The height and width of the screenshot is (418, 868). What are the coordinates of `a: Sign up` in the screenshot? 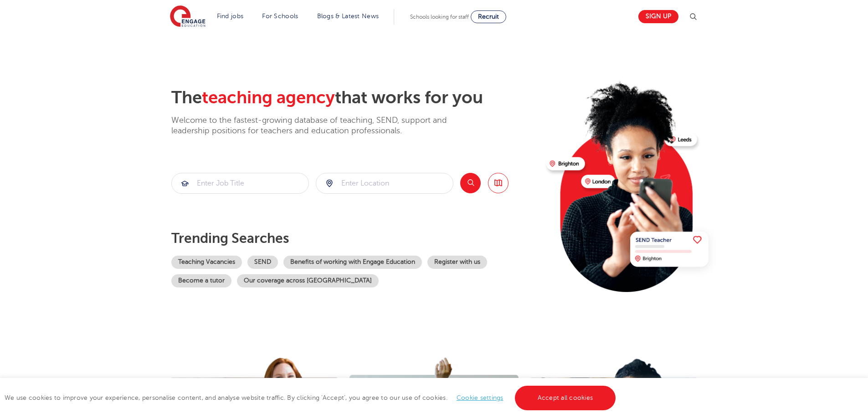 It's located at (658, 16).